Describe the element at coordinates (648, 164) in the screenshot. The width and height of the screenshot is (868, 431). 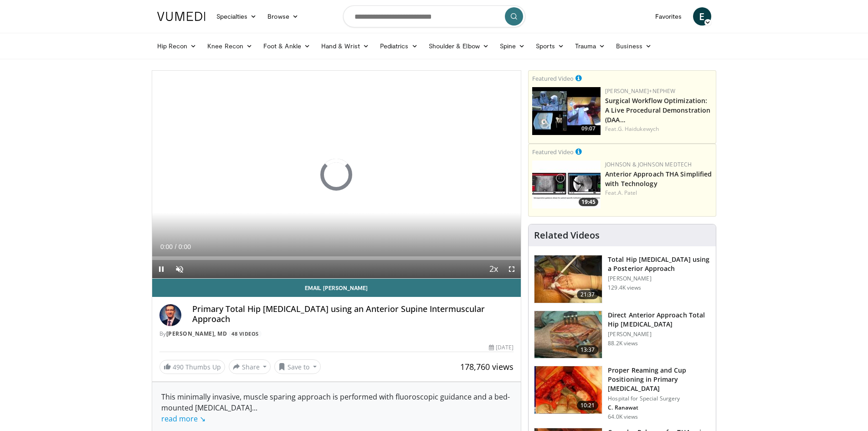
I see `a: Johnson & Johnson MedTech` at that location.